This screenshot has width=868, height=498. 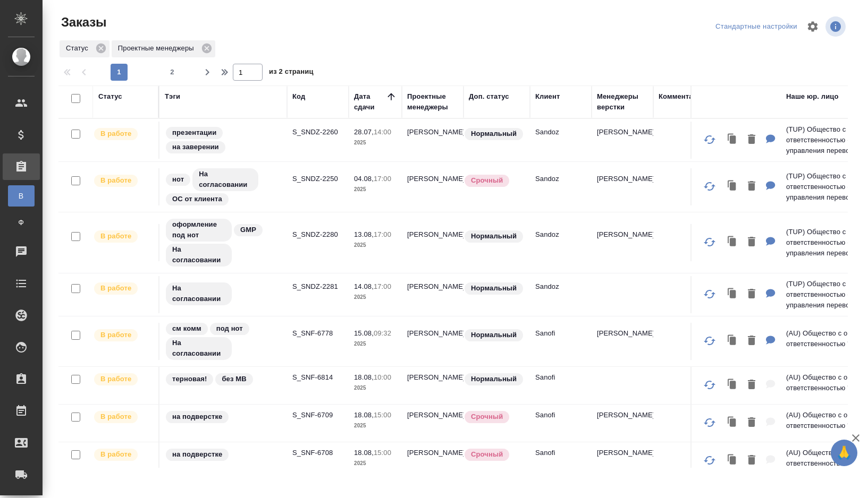 What do you see at coordinates (318, 415) in the screenshot?
I see `p: S_SNF-6709` at bounding box center [318, 415].